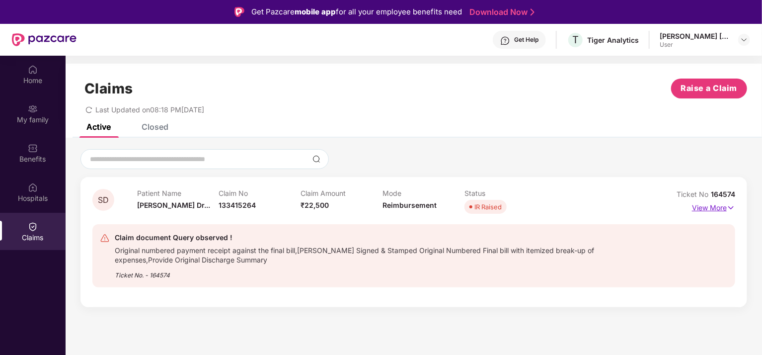 The width and height of the screenshot is (762, 355). Describe the element at coordinates (745, 40) in the screenshot. I see `img: svg+xml;base64,PHN2ZyBpZD0iRHJvcGRvd24tMzJ4MzIiIHhtbG5zPSJodHRwOi8vd3d3LnczLm9yZy8yMDAwL3N2ZyIgd2...` at that location.